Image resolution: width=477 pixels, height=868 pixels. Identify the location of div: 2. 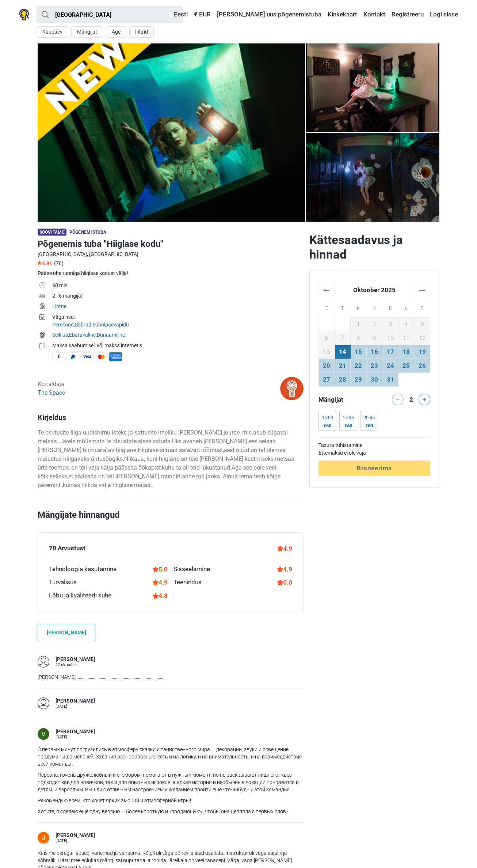
(412, 398).